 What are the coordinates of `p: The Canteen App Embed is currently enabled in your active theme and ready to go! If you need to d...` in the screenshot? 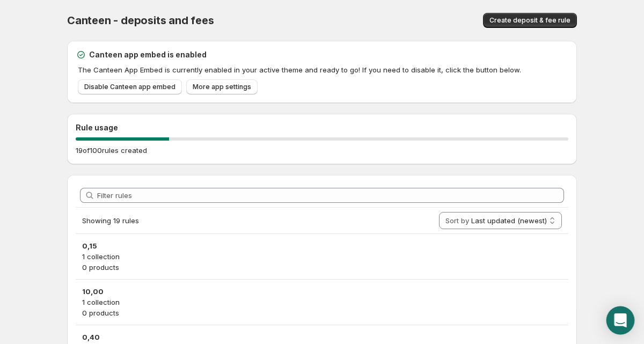 It's located at (323, 70).